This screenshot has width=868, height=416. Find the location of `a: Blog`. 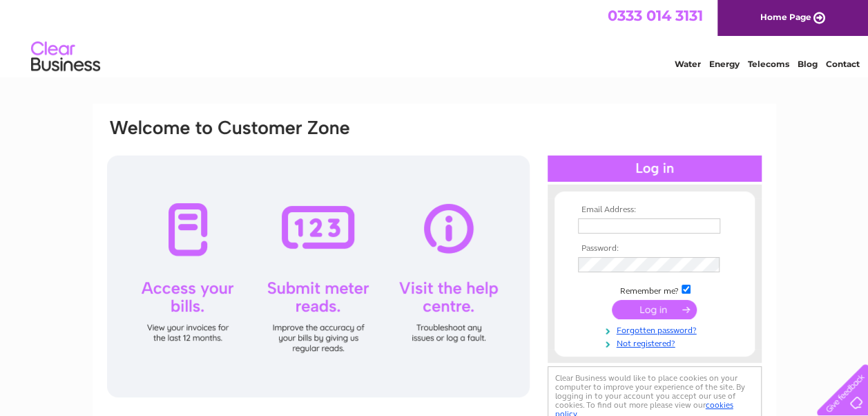

a: Blog is located at coordinates (808, 64).